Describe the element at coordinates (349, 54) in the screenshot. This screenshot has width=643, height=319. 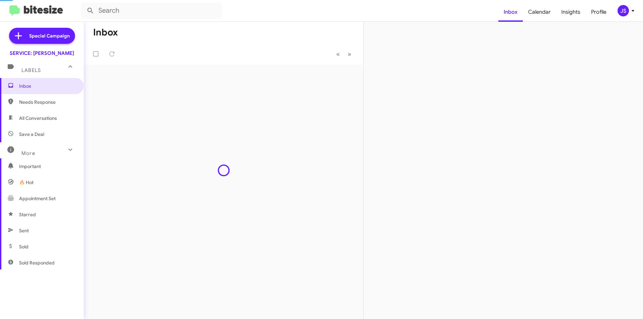
I see `button: Next` at that location.